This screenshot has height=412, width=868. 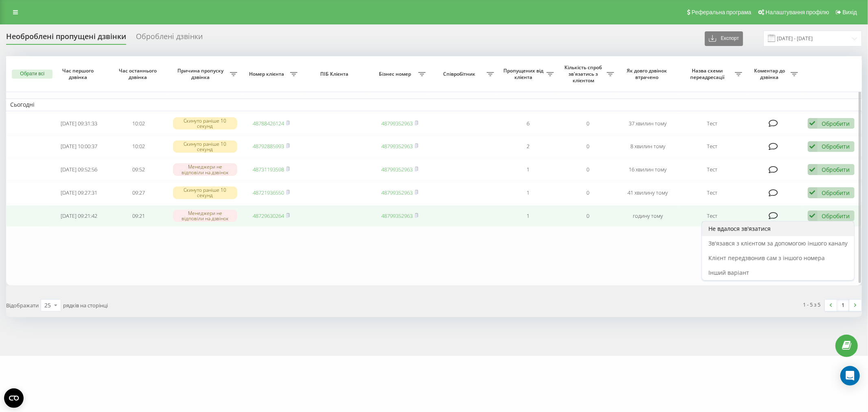 I want to click on span: ПІБ Клієнта, so click(x=335, y=74).